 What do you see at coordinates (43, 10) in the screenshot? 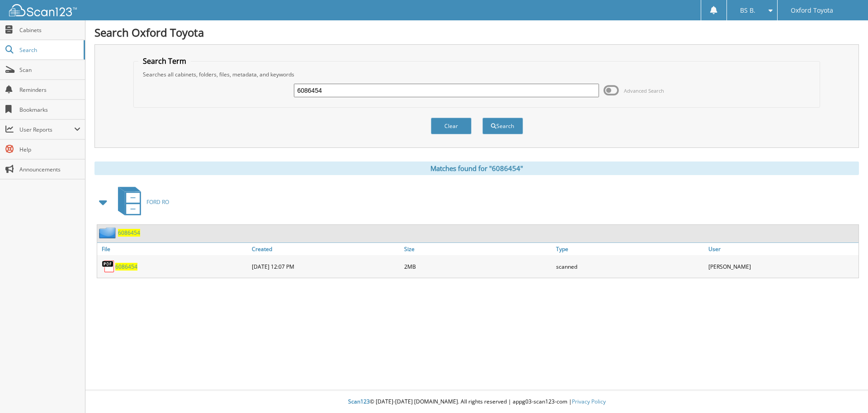
I see `img: scan123-logo-white.svg` at bounding box center [43, 10].